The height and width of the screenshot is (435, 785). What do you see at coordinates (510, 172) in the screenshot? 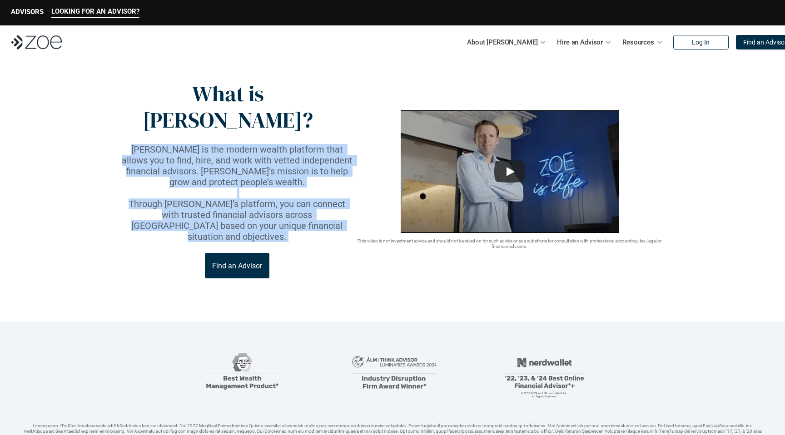
I see `button: Play` at bounding box center [510, 172].